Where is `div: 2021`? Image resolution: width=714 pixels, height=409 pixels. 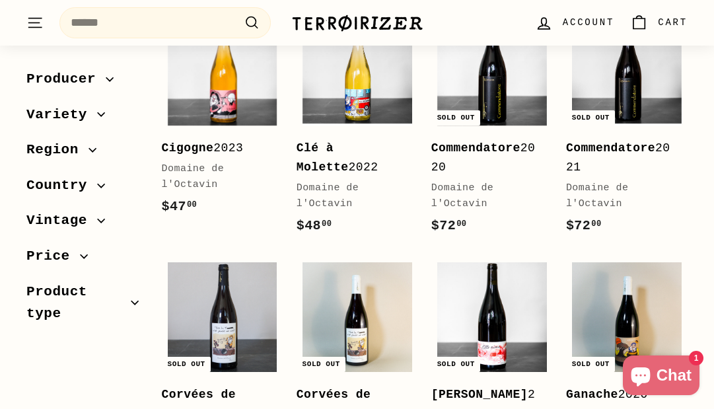 div: 2021 is located at coordinates (620, 158).